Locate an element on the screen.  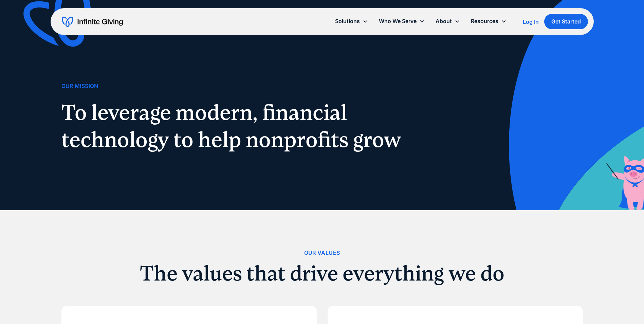
div: Log In is located at coordinates (531, 22).